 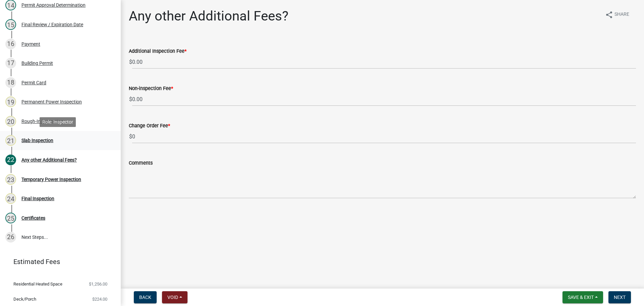 What do you see at coordinates (52, 24) in the screenshot?
I see `div: Final Review / Expiration Date` at bounding box center [52, 24].